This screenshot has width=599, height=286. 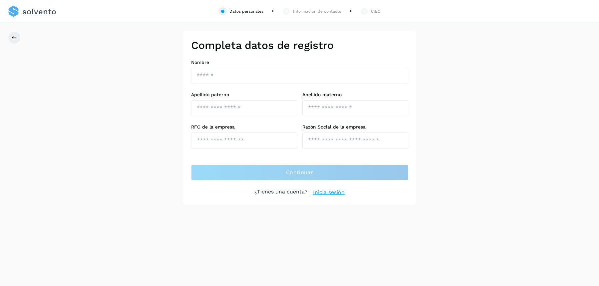 What do you see at coordinates (355, 95) in the screenshot?
I see `label: Apellido materno` at bounding box center [355, 95].